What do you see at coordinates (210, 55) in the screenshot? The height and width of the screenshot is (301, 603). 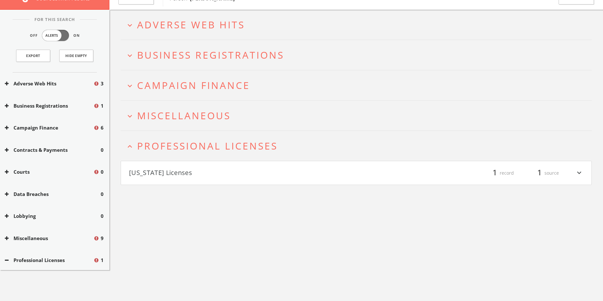 I see `span: Business Registrations` at bounding box center [210, 55].